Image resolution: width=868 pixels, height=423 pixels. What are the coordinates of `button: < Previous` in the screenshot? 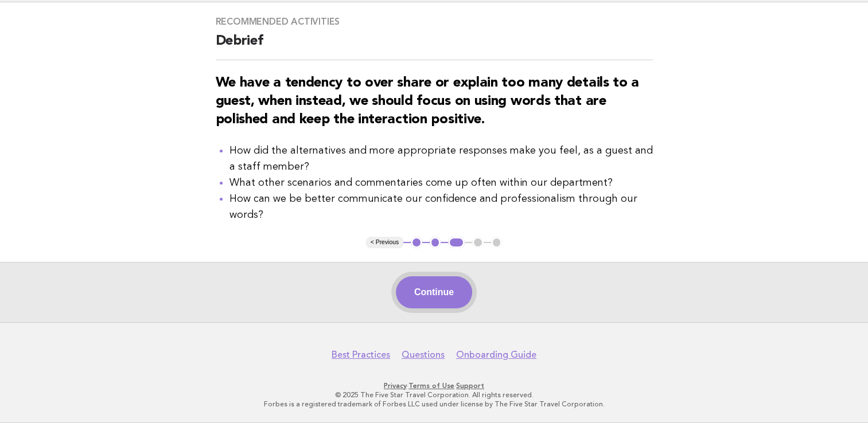 It's located at (385, 242).